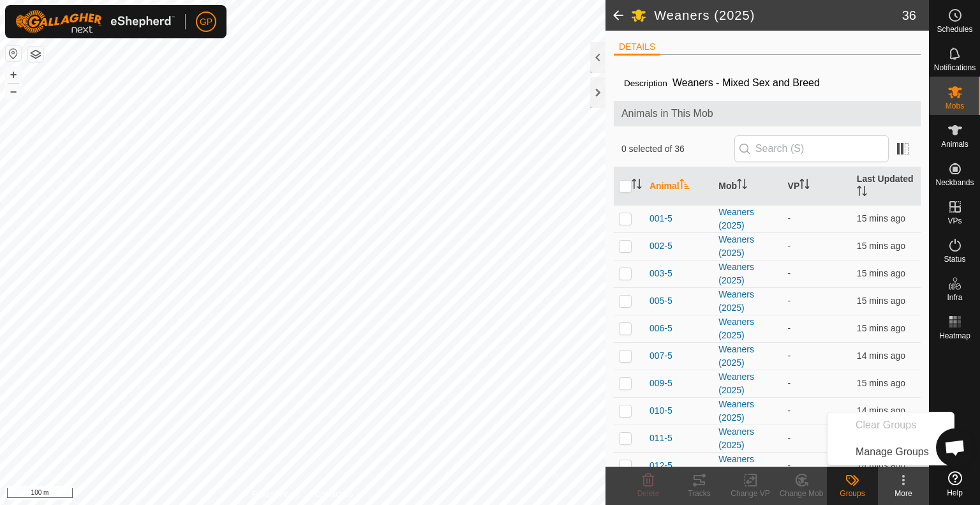 The width and height of the screenshot is (980, 505). I want to click on th: Last Updated, so click(887, 186).